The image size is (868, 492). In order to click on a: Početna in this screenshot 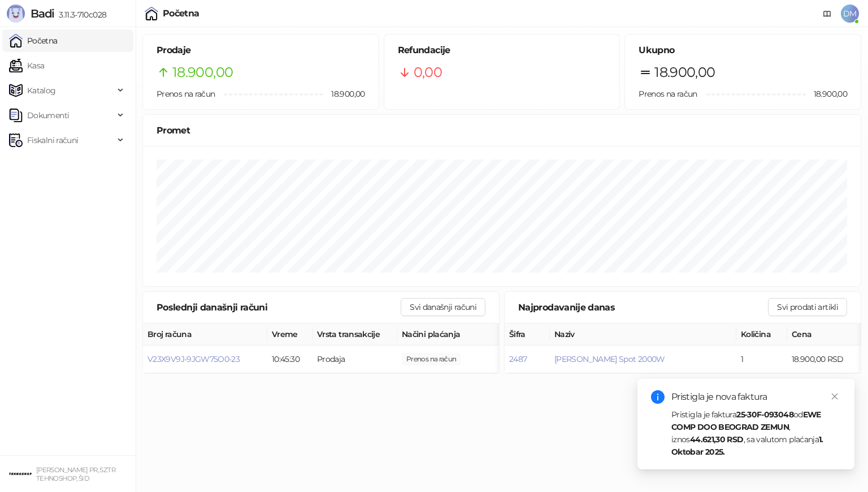, I will do `click(33, 41)`.